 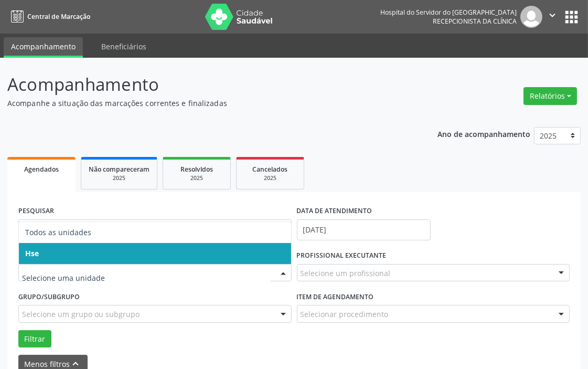 What do you see at coordinates (49, 297) in the screenshot?
I see `label: Grupo/Subgrupo` at bounding box center [49, 297].